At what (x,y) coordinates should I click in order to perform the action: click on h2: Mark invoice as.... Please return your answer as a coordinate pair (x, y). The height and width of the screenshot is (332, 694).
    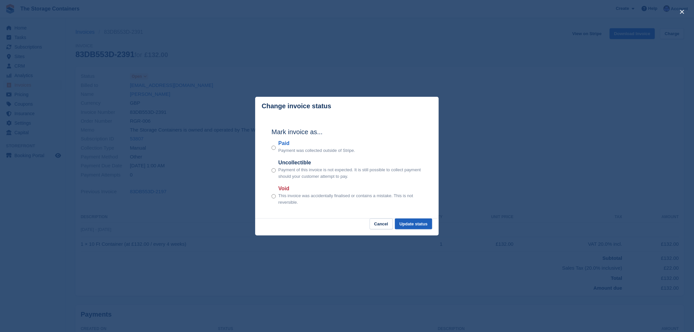
    Looking at the image, I should click on (347, 132).